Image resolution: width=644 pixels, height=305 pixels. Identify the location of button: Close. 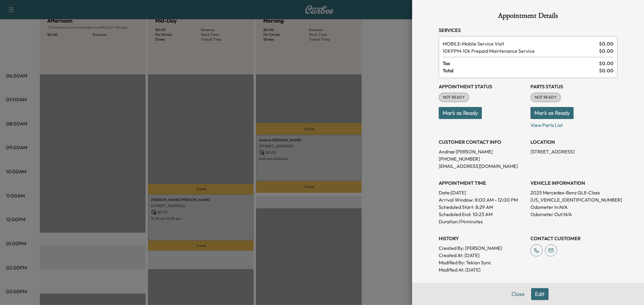
(518, 295).